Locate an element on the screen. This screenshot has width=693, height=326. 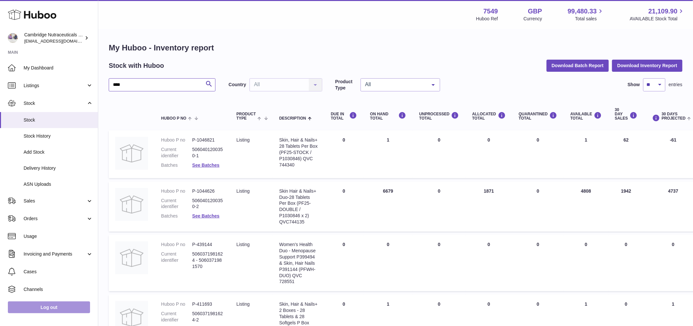
span: 21,109.90 is located at coordinates (663, 11).